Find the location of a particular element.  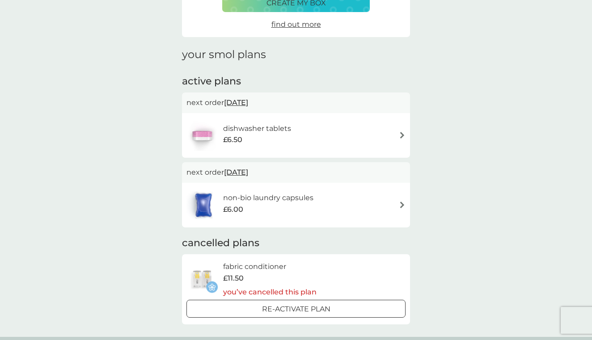

h2: cancelled plans is located at coordinates (296, 243).